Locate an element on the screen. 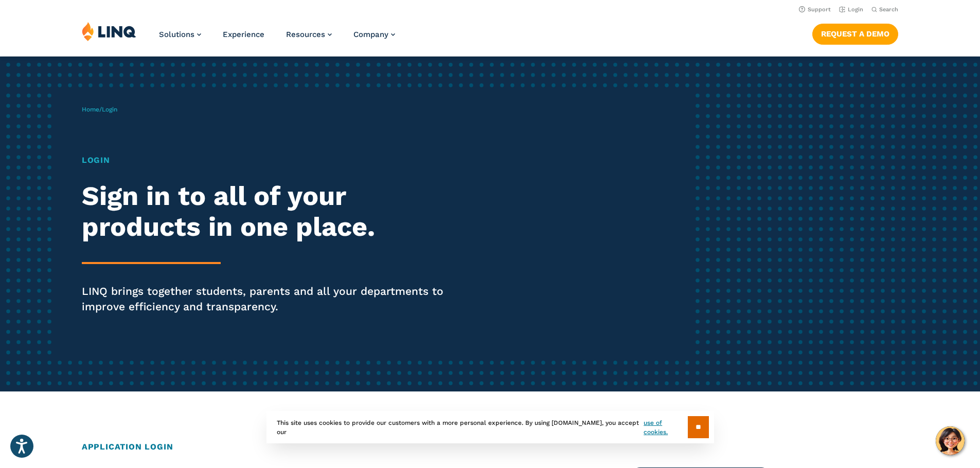  img: LINQ | K‑12 Software is located at coordinates (109, 32).